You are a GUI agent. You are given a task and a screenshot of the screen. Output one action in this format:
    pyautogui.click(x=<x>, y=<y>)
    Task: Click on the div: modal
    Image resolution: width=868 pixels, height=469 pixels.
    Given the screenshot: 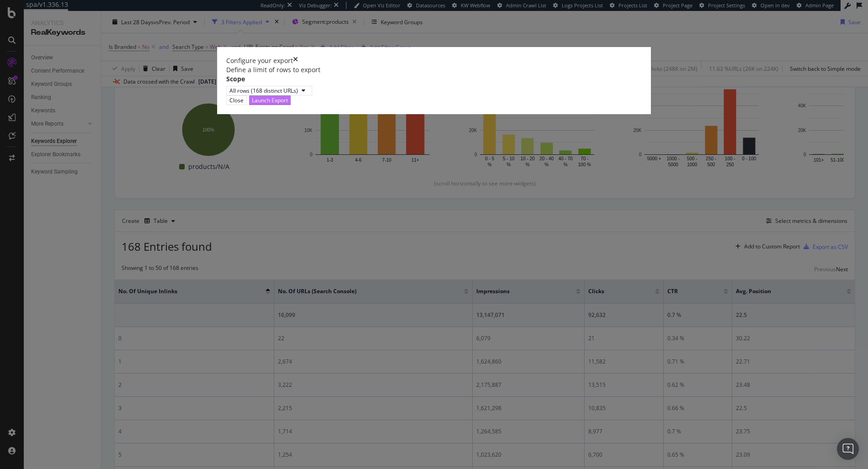 What is the action you would take?
    pyautogui.click(x=434, y=81)
    